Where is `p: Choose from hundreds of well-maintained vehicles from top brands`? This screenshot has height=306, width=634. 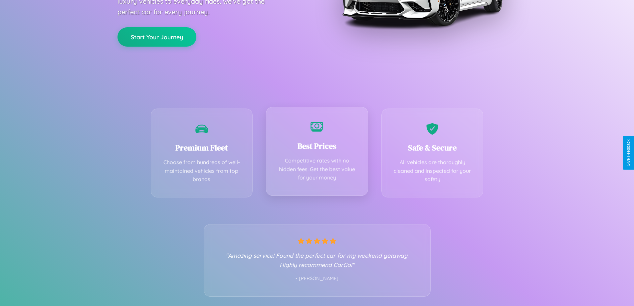 p: Choose from hundreds of well-maintained vehicles from top brands is located at coordinates (202, 171).